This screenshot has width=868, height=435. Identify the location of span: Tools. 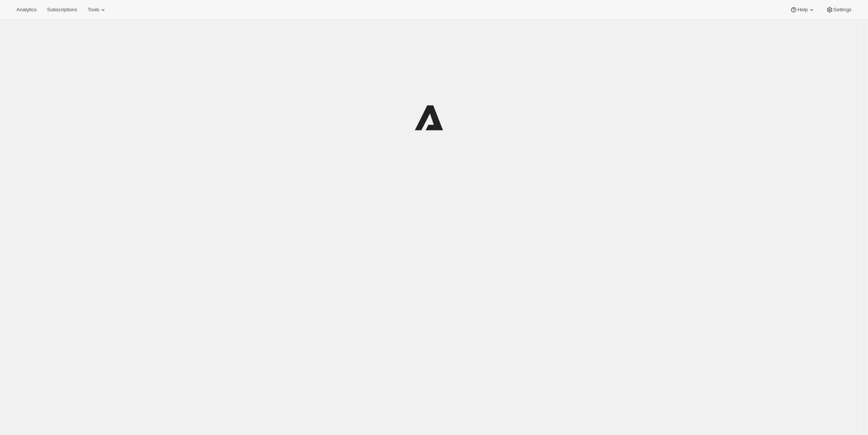
(93, 10).